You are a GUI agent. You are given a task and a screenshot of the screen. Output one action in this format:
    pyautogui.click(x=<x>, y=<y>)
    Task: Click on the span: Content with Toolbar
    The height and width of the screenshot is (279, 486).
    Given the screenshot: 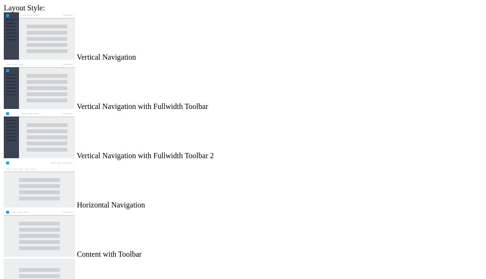 What is the action you would take?
    pyautogui.click(x=109, y=254)
    